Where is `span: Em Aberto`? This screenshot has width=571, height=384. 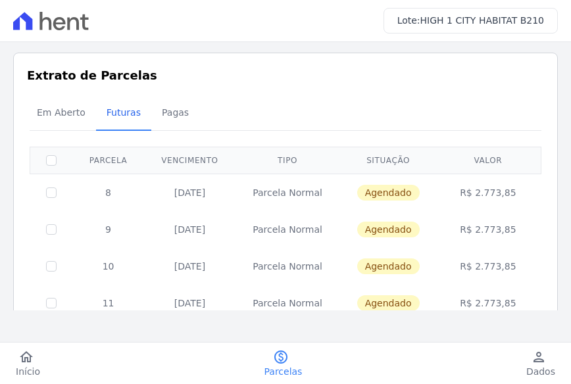
span: Em Aberto is located at coordinates (61, 113).